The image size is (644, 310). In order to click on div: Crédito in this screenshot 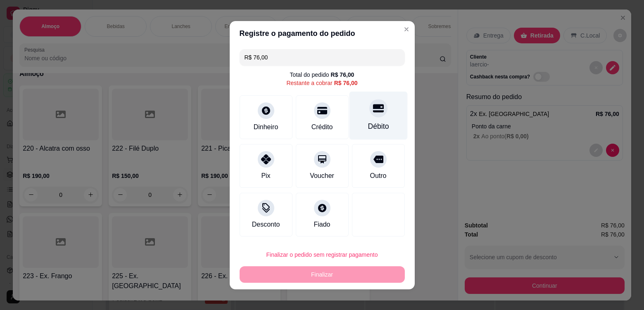, I will do `click(322, 127)`.